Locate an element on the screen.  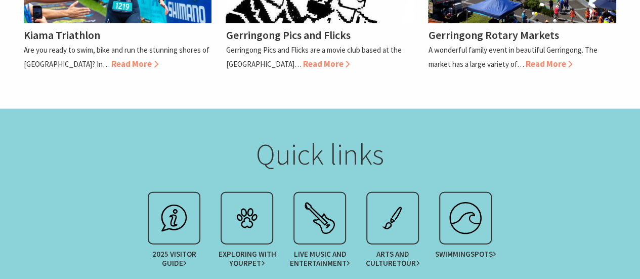
a: 2025 VisitorGuide is located at coordinates (174, 232).